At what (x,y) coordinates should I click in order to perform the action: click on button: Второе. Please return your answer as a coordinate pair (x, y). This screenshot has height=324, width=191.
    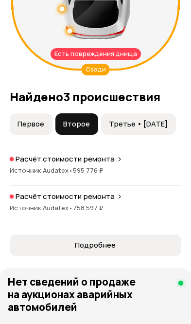
    Looking at the image, I should click on (77, 124).